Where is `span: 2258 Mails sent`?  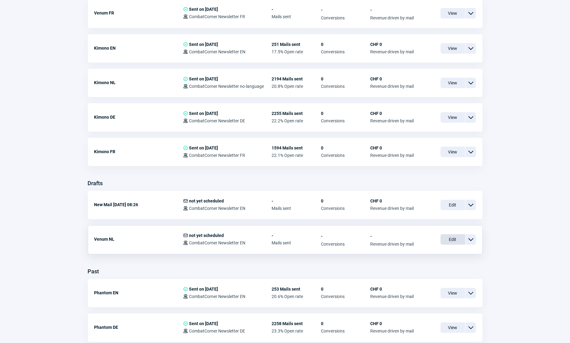 span: 2258 Mails sent is located at coordinates (297, 324).